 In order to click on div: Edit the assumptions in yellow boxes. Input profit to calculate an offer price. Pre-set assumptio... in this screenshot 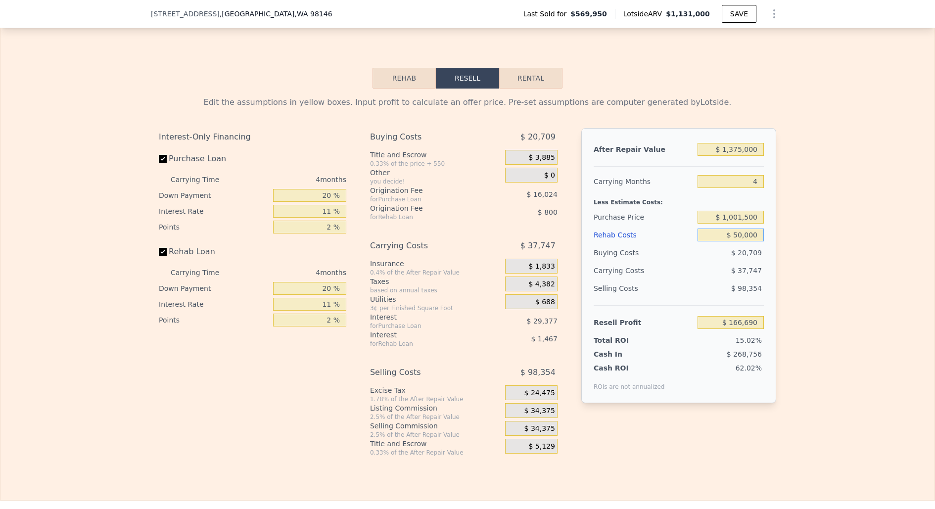, I will do `click(468, 102)`.